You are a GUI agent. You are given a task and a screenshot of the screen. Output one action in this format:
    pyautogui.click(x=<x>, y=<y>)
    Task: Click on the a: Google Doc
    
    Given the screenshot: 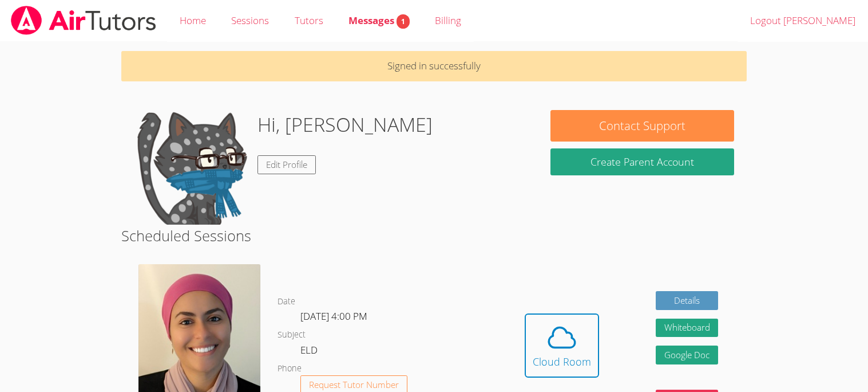 What is the action you would take?
    pyautogui.click(x=687, y=354)
    